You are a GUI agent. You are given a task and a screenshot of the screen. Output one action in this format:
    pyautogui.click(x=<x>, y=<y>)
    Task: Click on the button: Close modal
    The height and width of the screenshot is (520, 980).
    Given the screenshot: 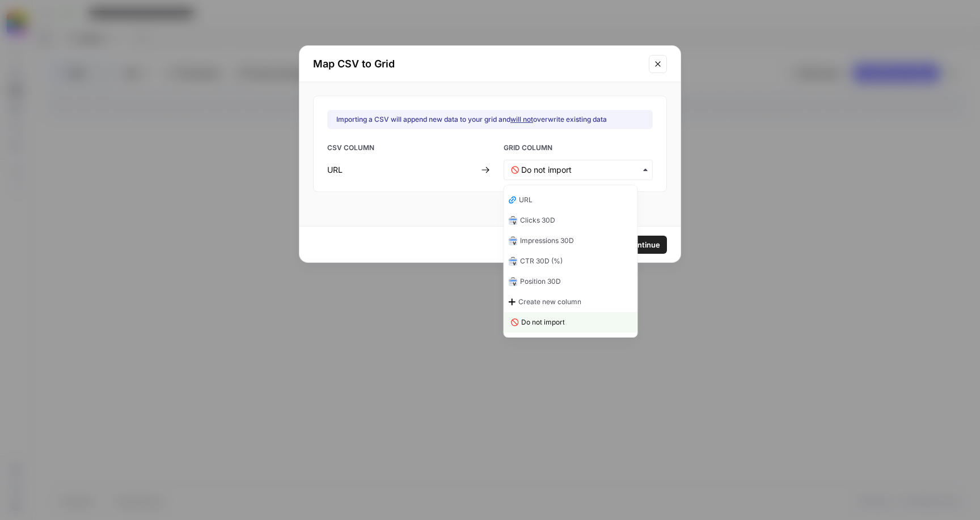 What is the action you would take?
    pyautogui.click(x=657, y=64)
    